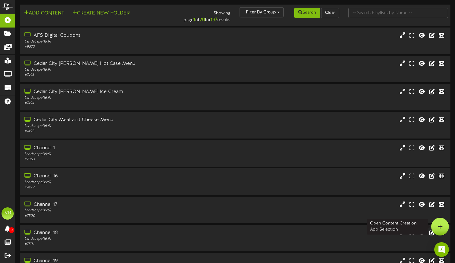 The height and width of the screenshot is (263, 455). I want to click on button: Clear, so click(330, 13).